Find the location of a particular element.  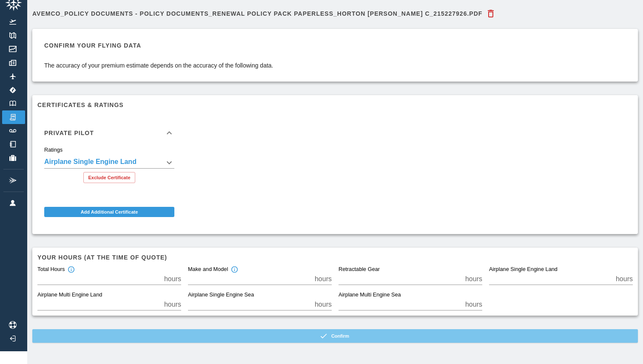

label: Retractable Gear is located at coordinates (359, 270).